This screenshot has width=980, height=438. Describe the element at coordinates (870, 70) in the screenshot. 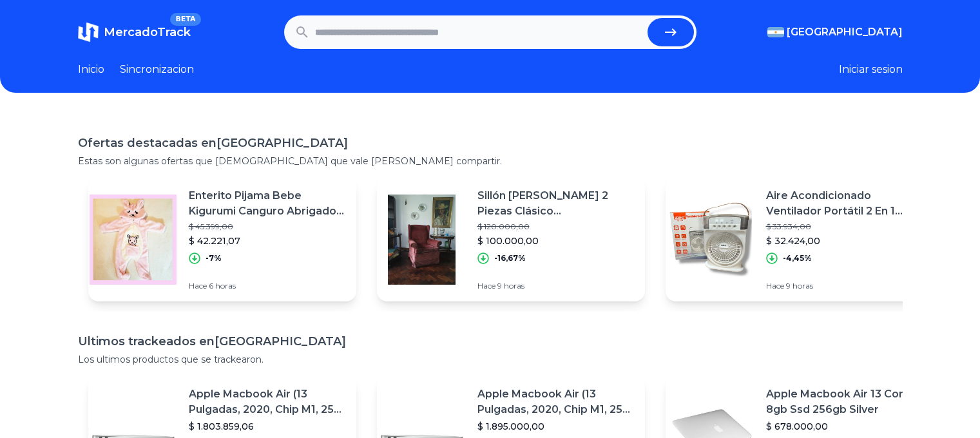

I see `button: Iniciar sesion` at that location.